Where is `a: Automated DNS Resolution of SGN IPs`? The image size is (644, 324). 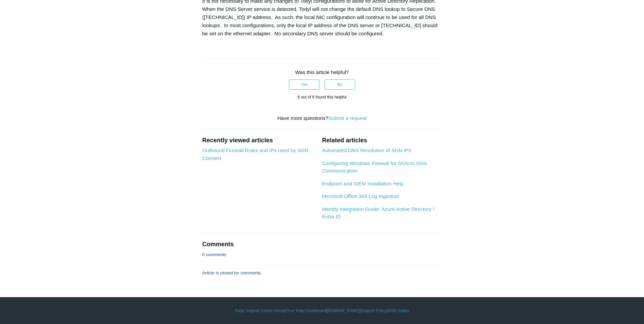
a: Automated DNS Resolution of SGN IPs is located at coordinates (366, 150).